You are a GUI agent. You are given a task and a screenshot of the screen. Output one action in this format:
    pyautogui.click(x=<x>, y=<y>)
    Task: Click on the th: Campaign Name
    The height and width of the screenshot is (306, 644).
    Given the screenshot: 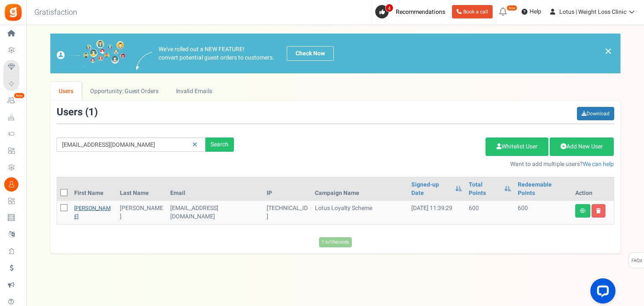 What is the action you would take?
    pyautogui.click(x=360, y=189)
    